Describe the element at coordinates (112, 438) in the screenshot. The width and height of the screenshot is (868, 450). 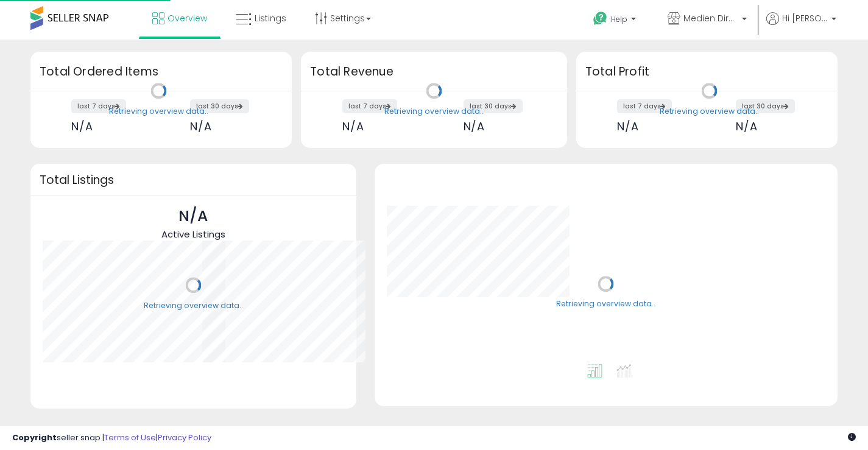
I see `div: seller snap | |` at that location.